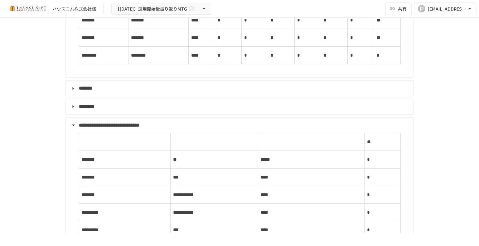 The width and height of the screenshot is (479, 246). What do you see at coordinates (74, 9) in the screenshot?
I see `div: ハウスコム株式会社様` at bounding box center [74, 9].